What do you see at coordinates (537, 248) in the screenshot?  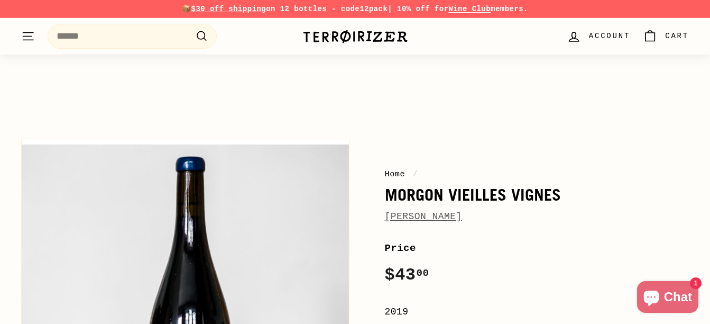 I see `label: Price` at bounding box center [537, 248].